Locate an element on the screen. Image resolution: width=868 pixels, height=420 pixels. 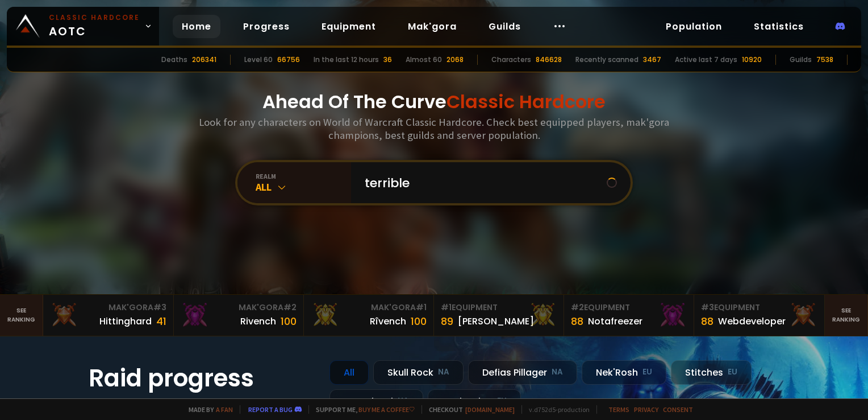
a: Seeranking is located at coordinates (846, 315).